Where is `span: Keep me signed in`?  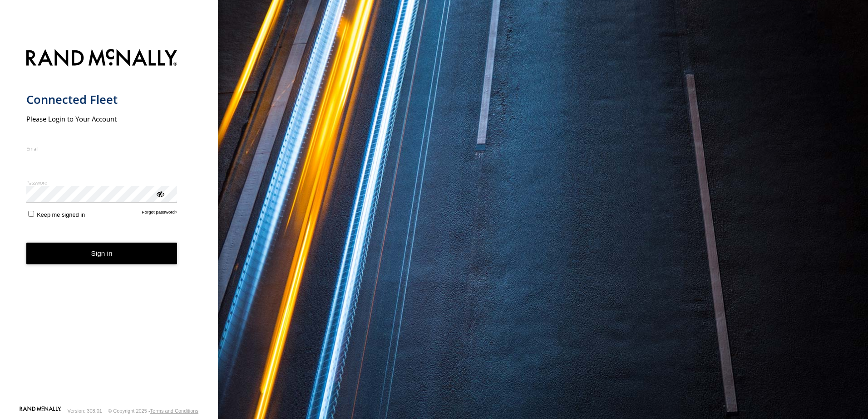
span: Keep me signed in is located at coordinates (61, 214).